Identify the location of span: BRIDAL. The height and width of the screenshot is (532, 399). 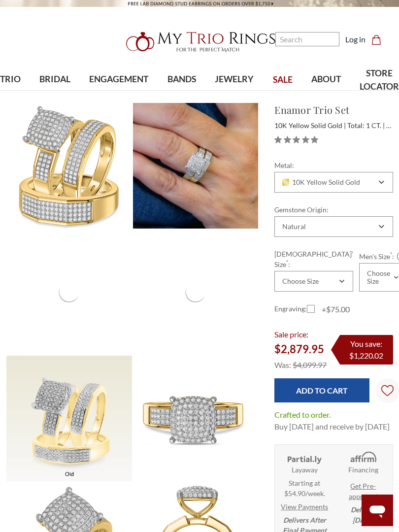
(55, 80).